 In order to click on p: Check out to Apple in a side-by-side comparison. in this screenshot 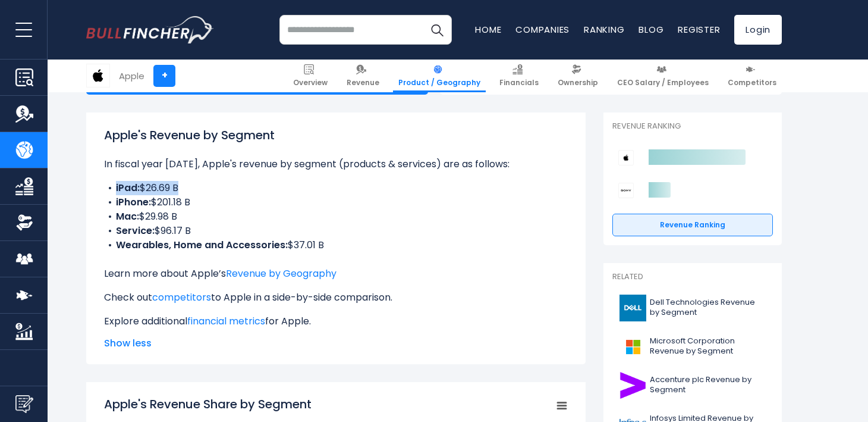, I will do `click(336, 297)`.